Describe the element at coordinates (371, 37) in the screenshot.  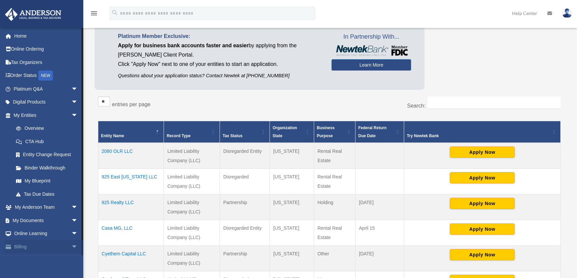
I see `span: In Partnership With...` at that location.